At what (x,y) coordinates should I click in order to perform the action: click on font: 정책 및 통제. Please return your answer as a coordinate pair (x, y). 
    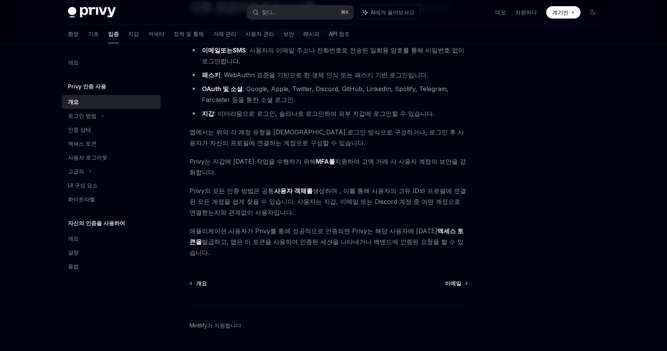
    Looking at the image, I should click on (189, 34).